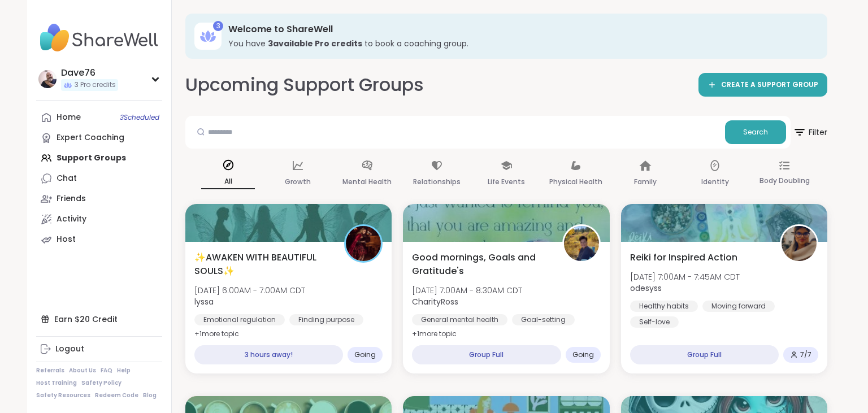  What do you see at coordinates (805, 355) in the screenshot?
I see `span: 7 / 7` at bounding box center [805, 355].